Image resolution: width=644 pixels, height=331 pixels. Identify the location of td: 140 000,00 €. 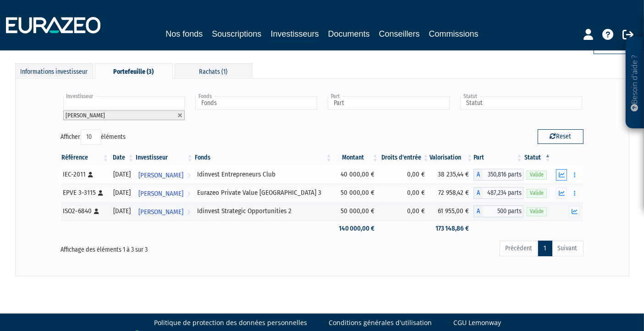
(356, 228).